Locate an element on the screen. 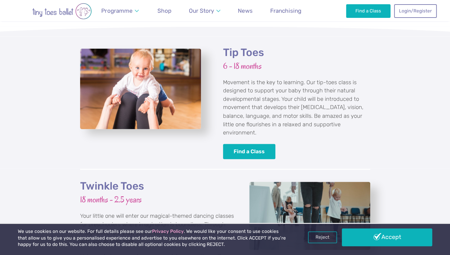 The width and height of the screenshot is (450, 255). a: Accept is located at coordinates (387, 237).